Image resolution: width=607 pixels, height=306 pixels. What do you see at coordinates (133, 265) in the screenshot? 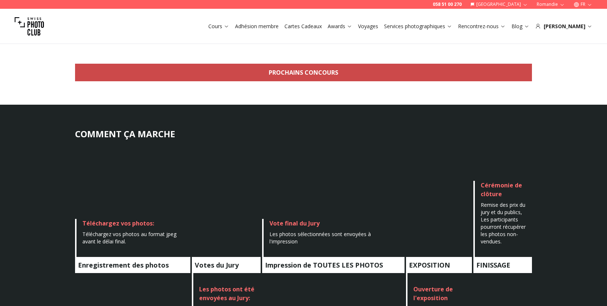
I see `h4: Enregistrement des photos` at bounding box center [133, 265].